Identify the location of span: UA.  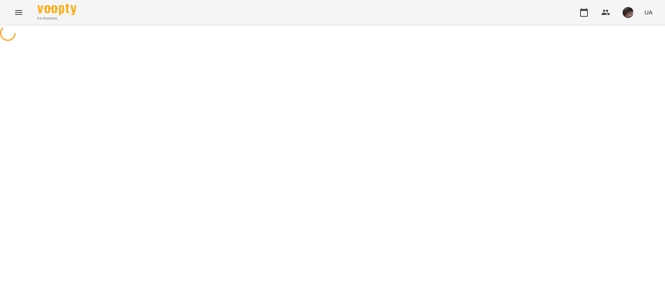
(649, 12).